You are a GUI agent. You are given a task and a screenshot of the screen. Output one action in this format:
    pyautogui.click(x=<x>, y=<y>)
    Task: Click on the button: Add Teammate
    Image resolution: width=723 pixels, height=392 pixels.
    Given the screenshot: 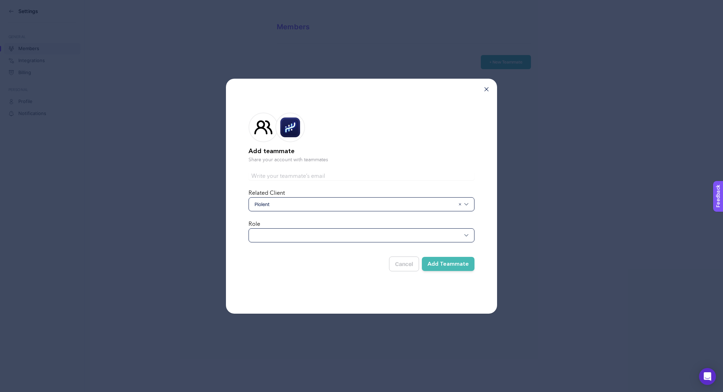 What is the action you would take?
    pyautogui.click(x=448, y=264)
    